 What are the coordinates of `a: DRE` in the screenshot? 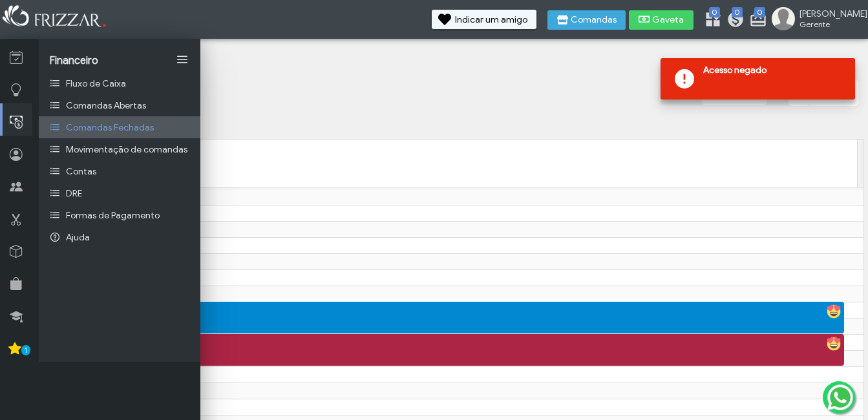 It's located at (120, 193).